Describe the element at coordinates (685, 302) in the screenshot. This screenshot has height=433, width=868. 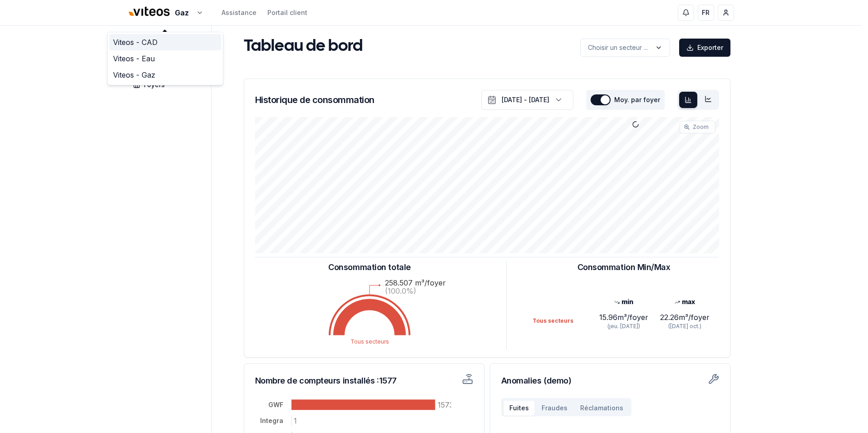
I see `div: max` at that location.